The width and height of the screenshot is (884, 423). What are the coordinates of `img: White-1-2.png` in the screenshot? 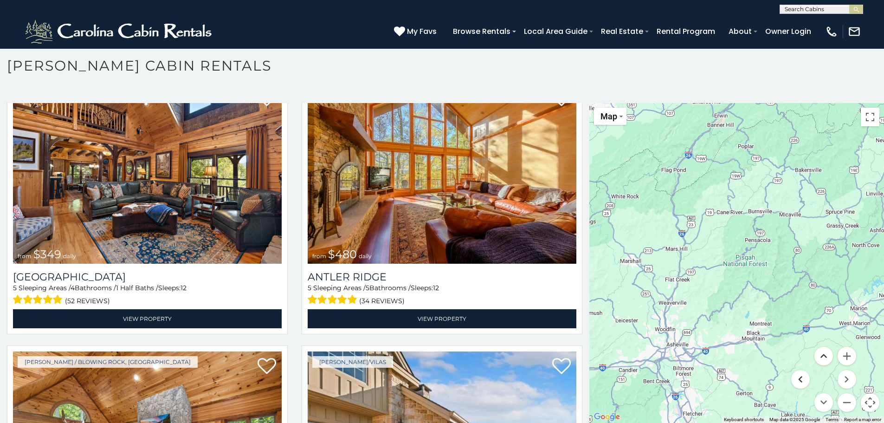 It's located at (119, 32).